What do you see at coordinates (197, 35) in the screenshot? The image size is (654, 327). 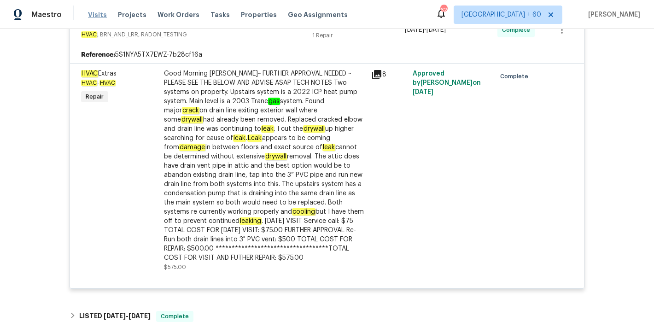 I see `span: , BRN_AND_LRR, RADON_TESTING` at bounding box center [197, 35].